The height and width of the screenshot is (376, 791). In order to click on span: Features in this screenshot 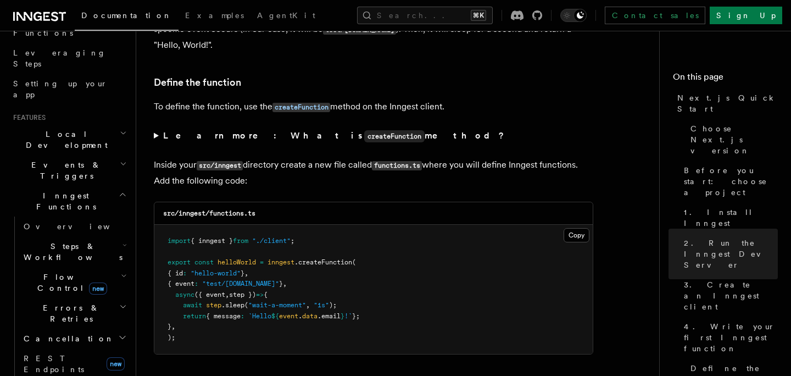, I will do `click(27, 118)`.